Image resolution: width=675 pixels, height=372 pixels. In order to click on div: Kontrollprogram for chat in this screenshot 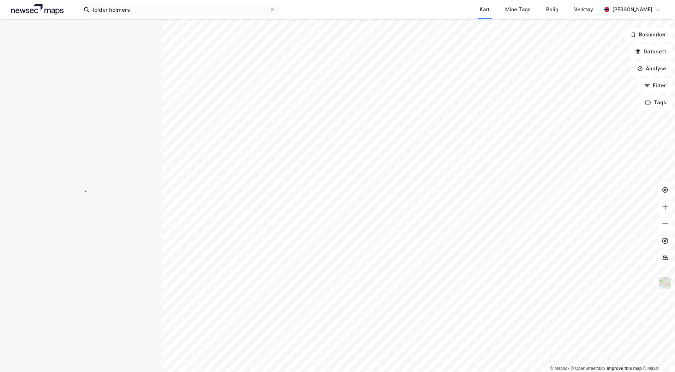, I will do `click(658, 355)`.